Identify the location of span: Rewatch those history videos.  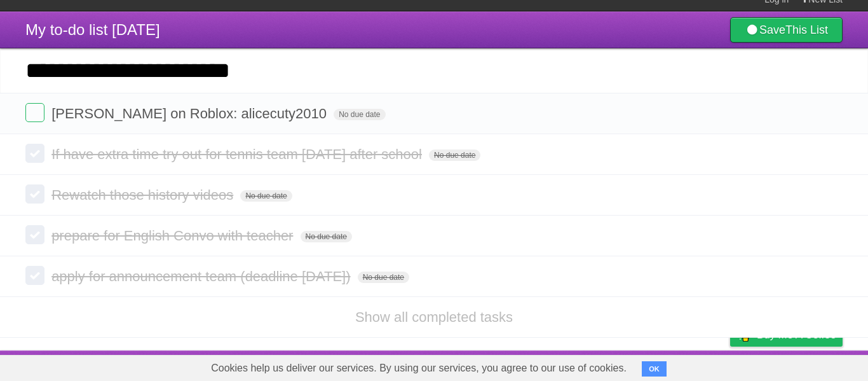
(143, 195).